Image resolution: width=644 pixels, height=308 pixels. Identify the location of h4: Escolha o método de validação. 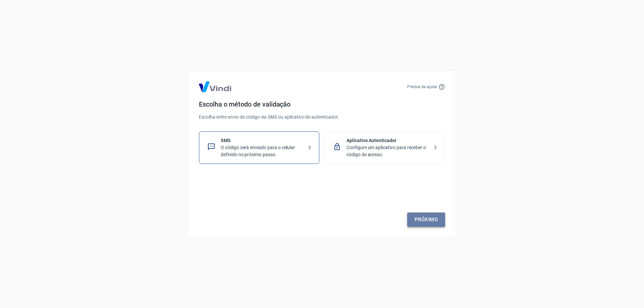
(322, 104).